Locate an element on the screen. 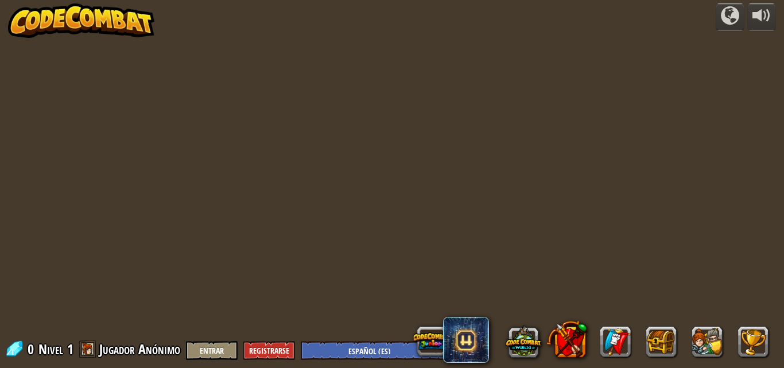 The height and width of the screenshot is (368, 784). button: Campañas is located at coordinates (730, 17).